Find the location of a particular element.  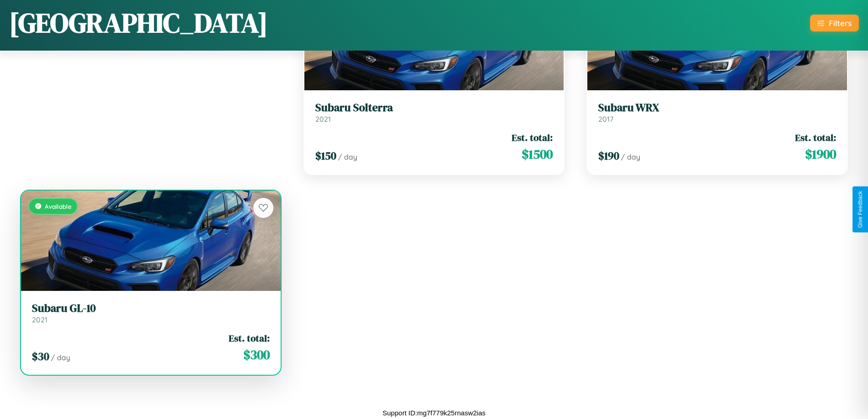

span: $ 190 is located at coordinates (609, 156).